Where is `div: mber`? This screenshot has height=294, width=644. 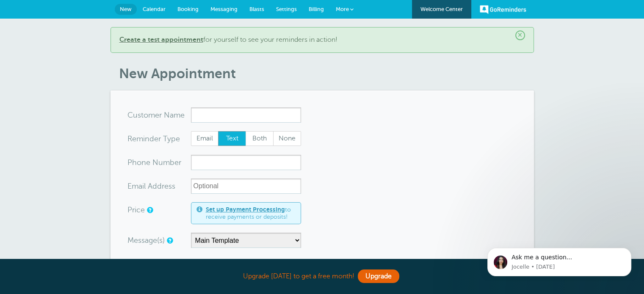
div: mber is located at coordinates (159, 163).